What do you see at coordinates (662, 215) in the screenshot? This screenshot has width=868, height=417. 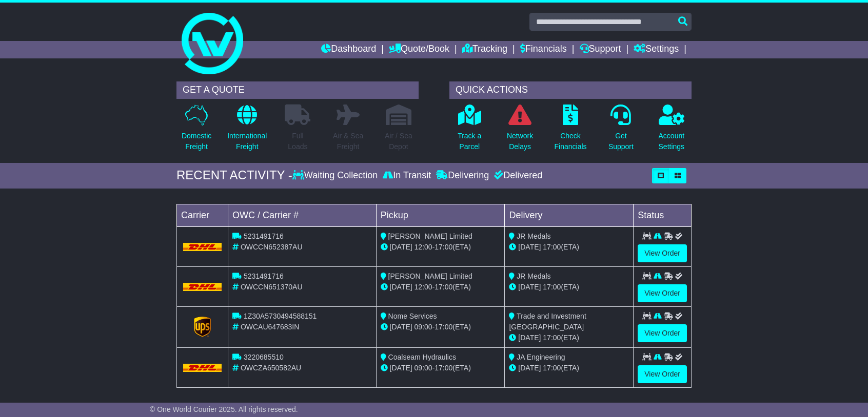 I see `td: Status` at bounding box center [662, 215].